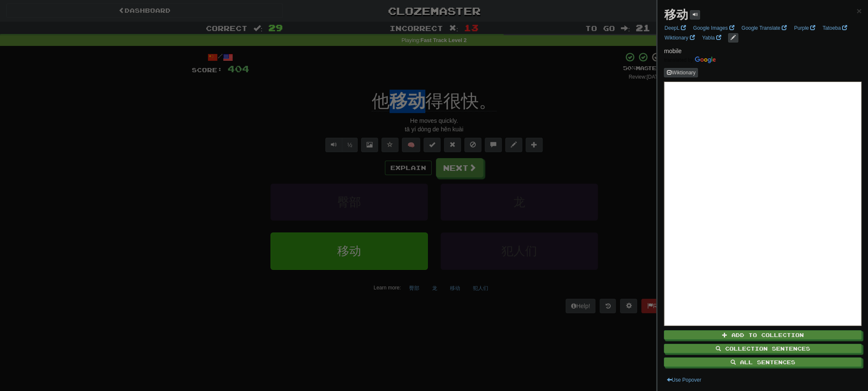 Image resolution: width=868 pixels, height=391 pixels. Describe the element at coordinates (763, 335) in the screenshot. I see `button: Add to Collection` at that location.